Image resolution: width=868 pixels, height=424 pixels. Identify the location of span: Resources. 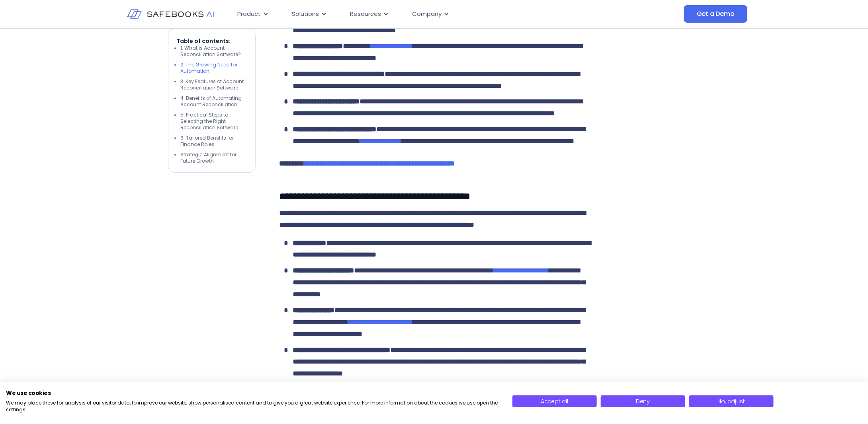
(365, 14).